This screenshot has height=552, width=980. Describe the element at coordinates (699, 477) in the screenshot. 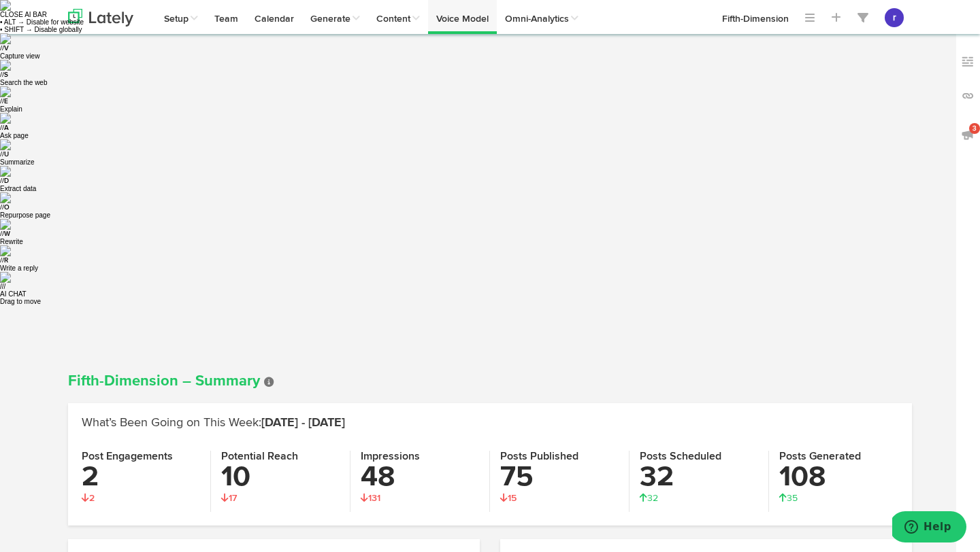

I see `h3: 32` at that location.